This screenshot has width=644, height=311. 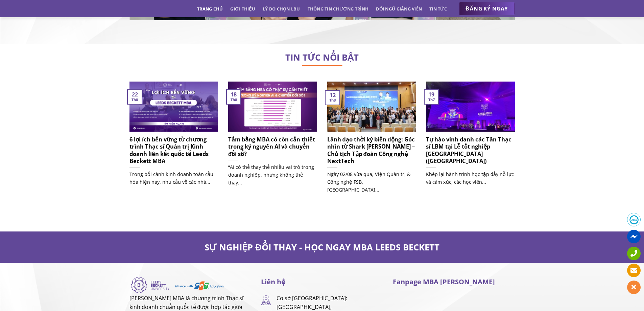 I want to click on a: Lý do chọn LBU, so click(x=282, y=9).